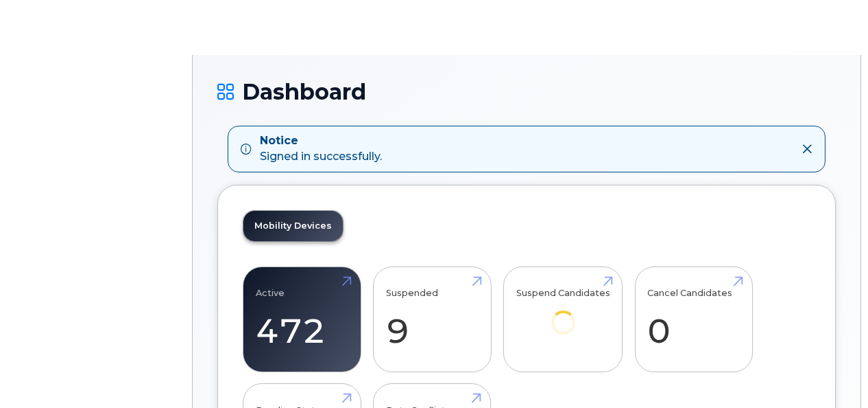 This screenshot has height=408, width=868. What do you see at coordinates (527, 91) in the screenshot?
I see `h1: Dashboard` at bounding box center [527, 91].